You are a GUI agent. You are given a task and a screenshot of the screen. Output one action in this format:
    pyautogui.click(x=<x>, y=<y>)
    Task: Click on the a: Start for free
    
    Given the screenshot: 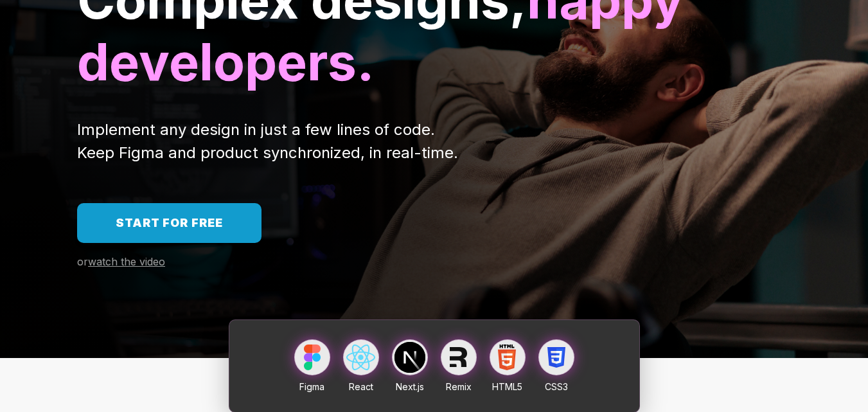 What is the action you would take?
    pyautogui.click(x=169, y=223)
    